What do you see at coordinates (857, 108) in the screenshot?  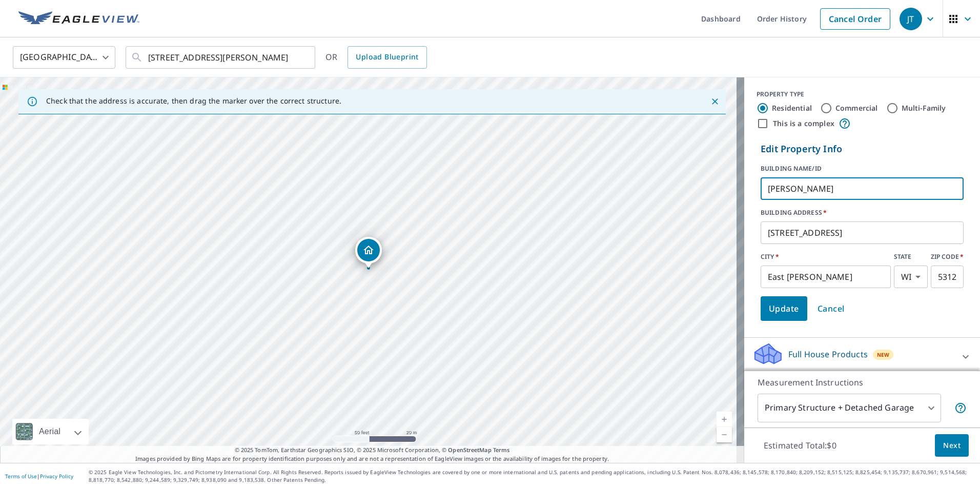 I see `label: Commercial` at bounding box center [857, 108].